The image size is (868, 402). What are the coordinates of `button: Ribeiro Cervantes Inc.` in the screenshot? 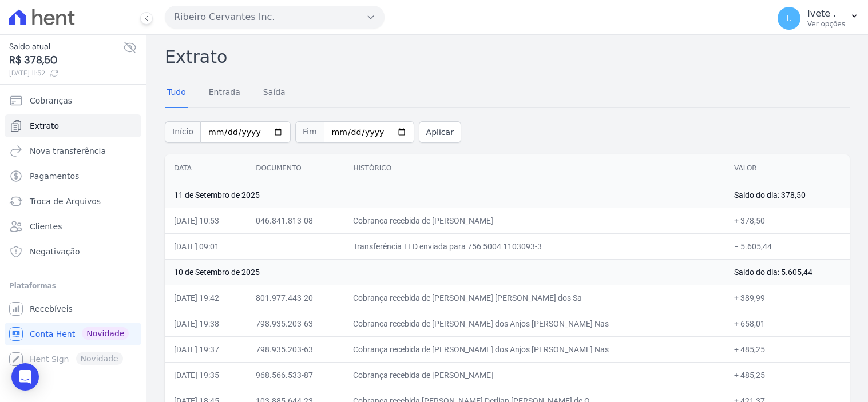 It's located at (274, 17).